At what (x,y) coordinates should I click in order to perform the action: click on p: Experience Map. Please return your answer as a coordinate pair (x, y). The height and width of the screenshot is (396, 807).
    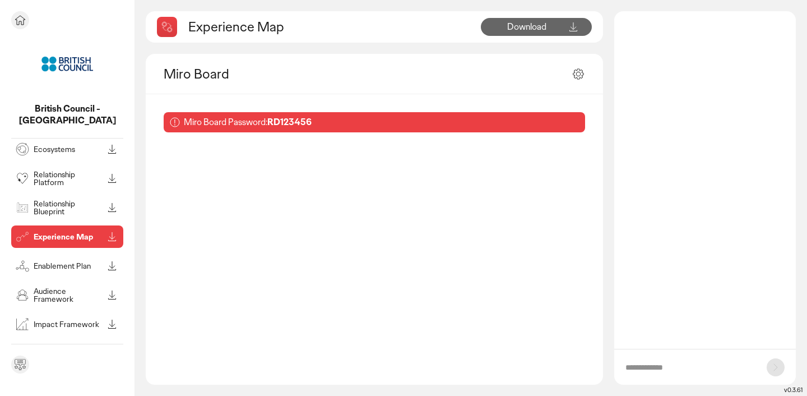
    Looking at the image, I should click on (68, 236).